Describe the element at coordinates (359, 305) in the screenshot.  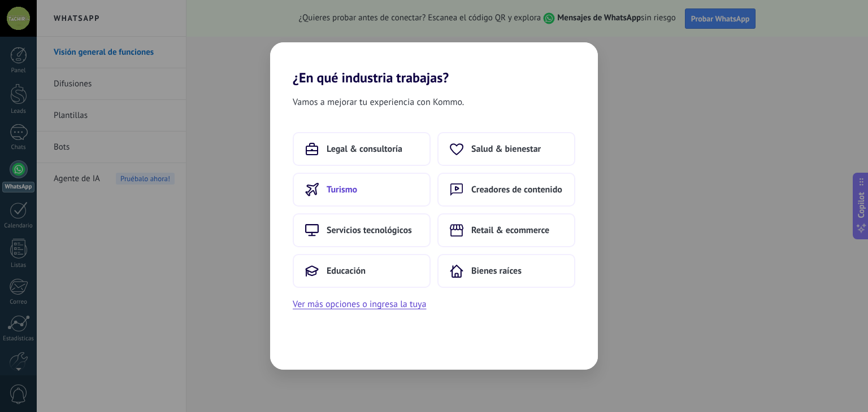
I see `button: Ver más opciones o ingresa la tuya` at that location.